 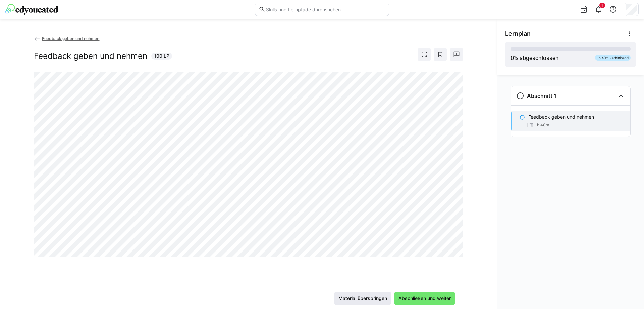 I want to click on span: Abschließen und weiter, so click(x=425, y=298).